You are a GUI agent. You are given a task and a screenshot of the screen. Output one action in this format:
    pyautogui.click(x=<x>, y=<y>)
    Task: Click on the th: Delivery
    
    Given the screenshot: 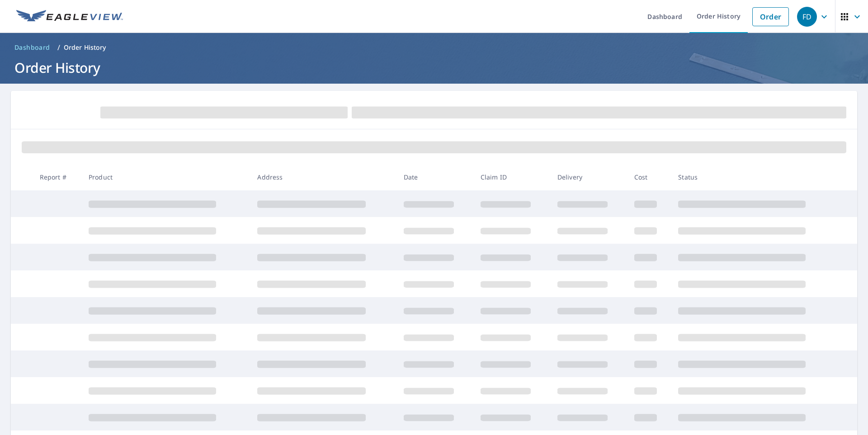 What is the action you would take?
    pyautogui.click(x=589, y=177)
    